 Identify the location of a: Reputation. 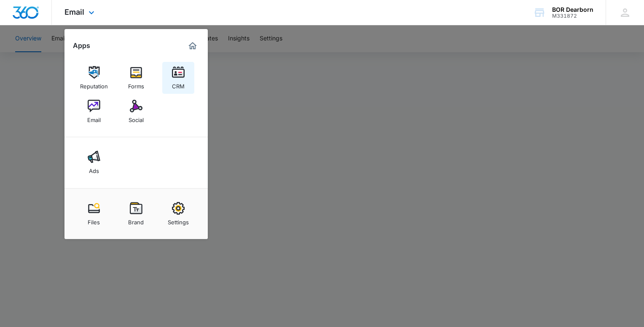
(94, 78).